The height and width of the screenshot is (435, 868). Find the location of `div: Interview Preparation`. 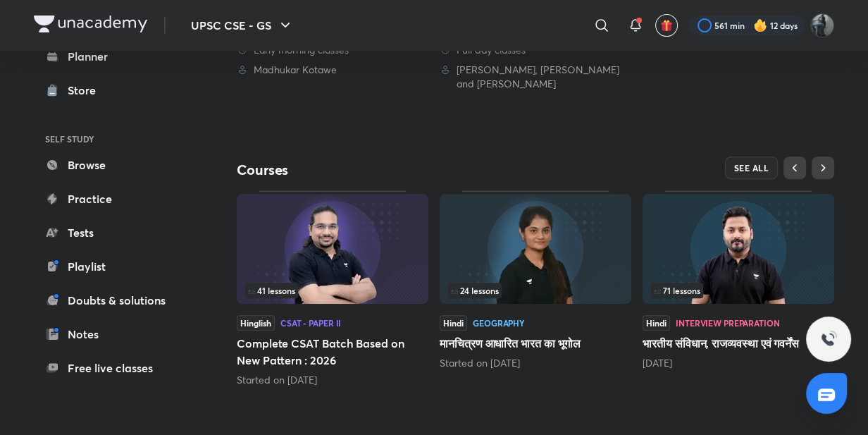

div: Interview Preparation is located at coordinates (727, 323).